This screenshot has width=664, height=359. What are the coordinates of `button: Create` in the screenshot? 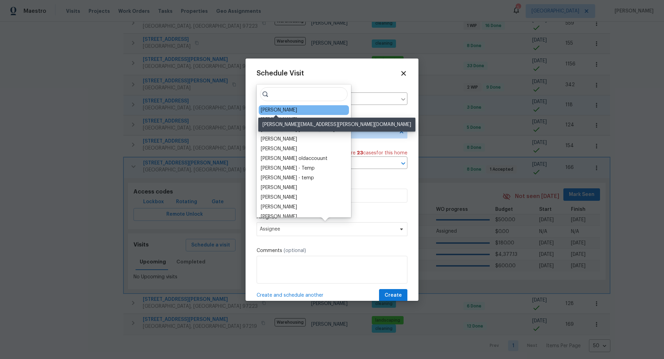 It's located at (393, 295).